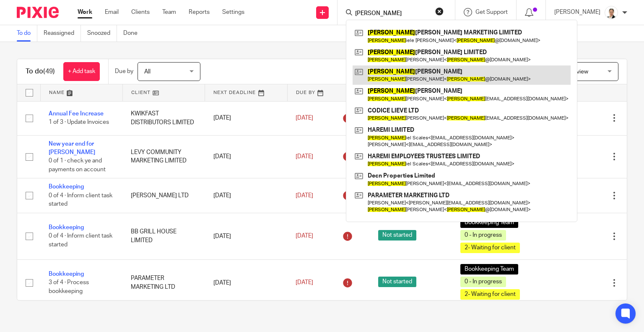 This screenshot has height=332, width=644. I want to click on a: Clients, so click(140, 12).